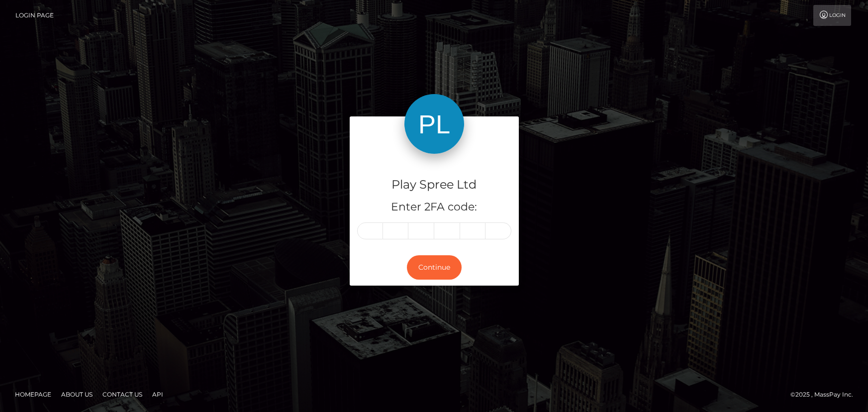  What do you see at coordinates (122, 394) in the screenshot?
I see `a: Contact Us` at bounding box center [122, 394].